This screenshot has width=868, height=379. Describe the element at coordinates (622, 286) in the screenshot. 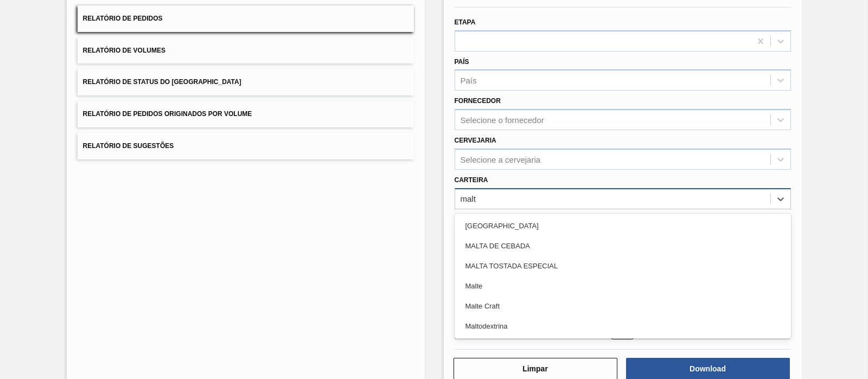

I see `div: Malte` at that location.